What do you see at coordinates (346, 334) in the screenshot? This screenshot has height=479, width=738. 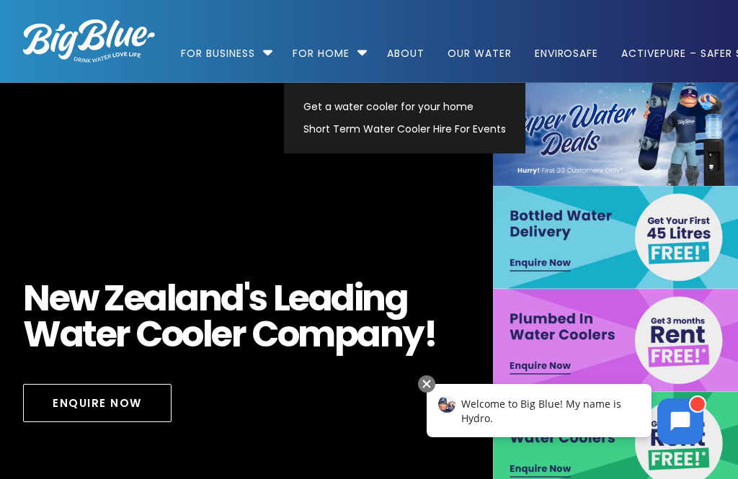 I see `span: p` at bounding box center [346, 334].